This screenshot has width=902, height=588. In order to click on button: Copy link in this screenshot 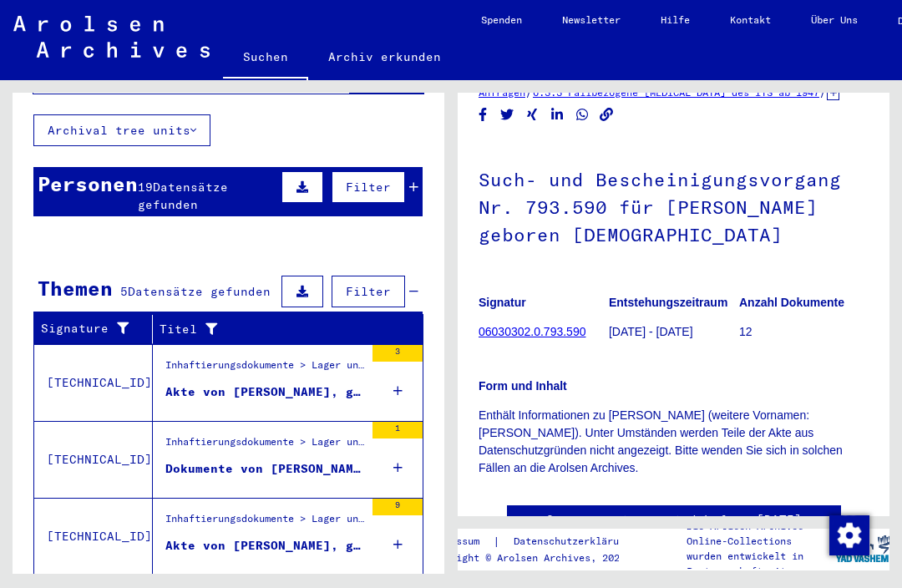, I will do `click(607, 115)`.